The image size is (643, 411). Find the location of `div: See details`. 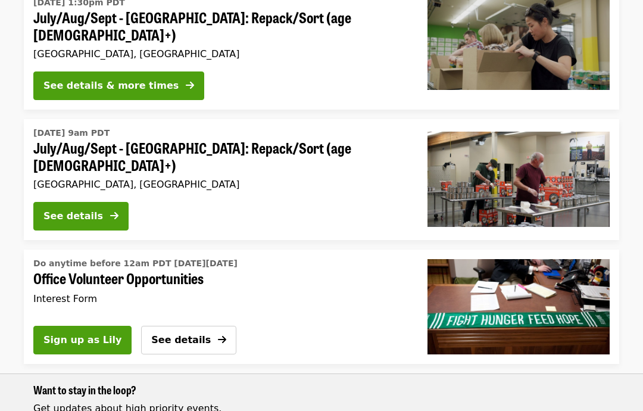

div: See details is located at coordinates (73, 216).